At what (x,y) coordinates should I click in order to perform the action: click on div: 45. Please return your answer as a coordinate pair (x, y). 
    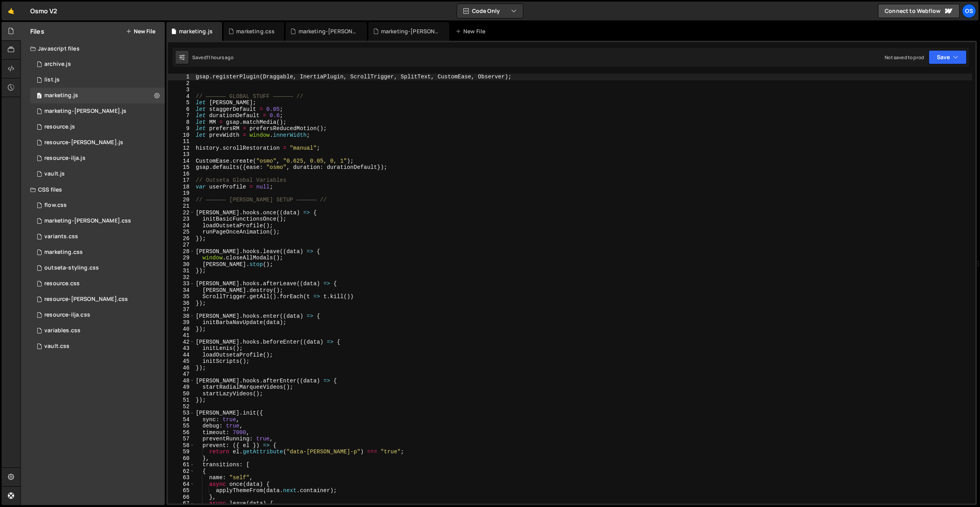
    Looking at the image, I should click on (181, 362).